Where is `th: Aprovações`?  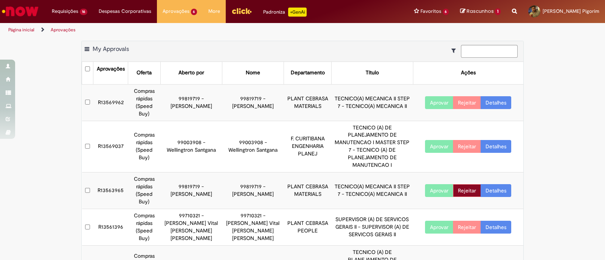
th: Aprovações is located at coordinates (111, 73).